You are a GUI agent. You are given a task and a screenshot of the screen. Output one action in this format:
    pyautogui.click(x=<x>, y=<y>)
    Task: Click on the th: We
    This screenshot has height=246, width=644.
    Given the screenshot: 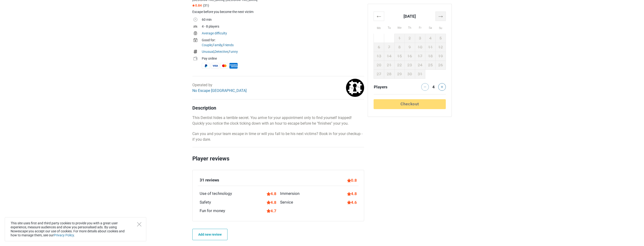 What is the action you would take?
    pyautogui.click(x=399, y=27)
    